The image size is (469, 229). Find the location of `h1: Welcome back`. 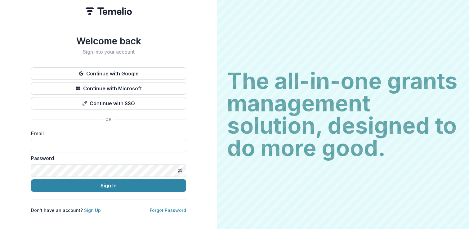

h1: Welcome back is located at coordinates (109, 41).